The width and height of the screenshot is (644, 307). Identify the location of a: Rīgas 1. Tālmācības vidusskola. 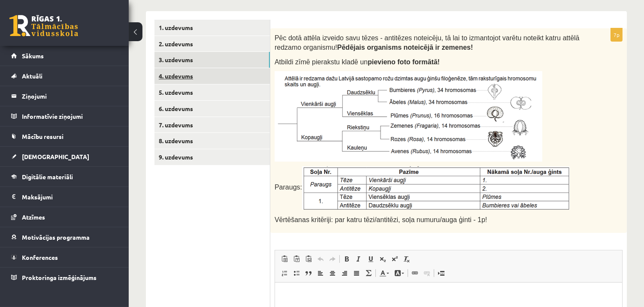
(44, 26).